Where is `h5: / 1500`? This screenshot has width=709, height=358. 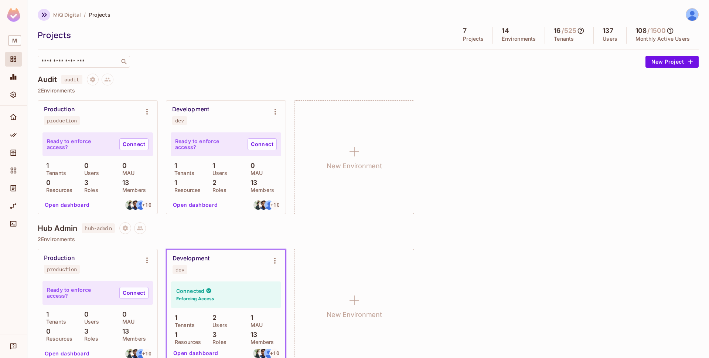 h5: / 1500 is located at coordinates (656, 31).